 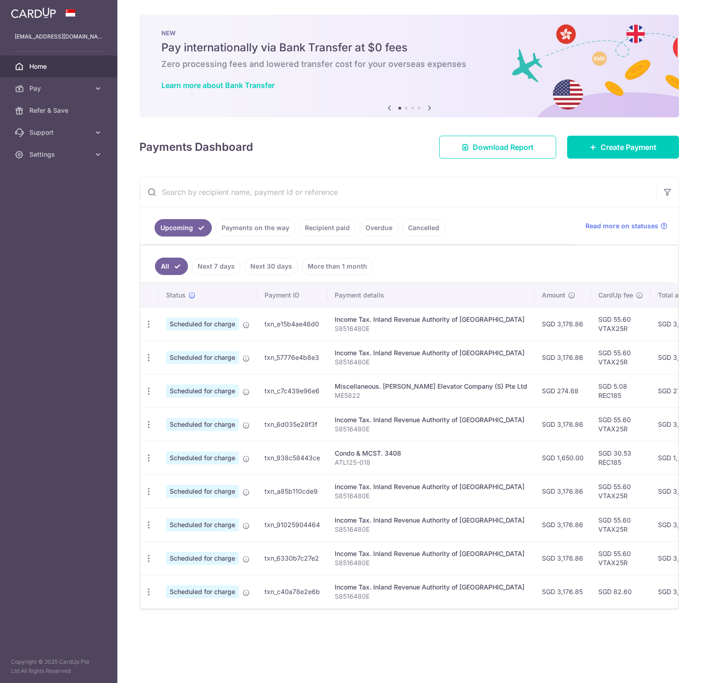 What do you see at coordinates (255, 228) in the screenshot?
I see `a: Payments on the way` at bounding box center [255, 228].